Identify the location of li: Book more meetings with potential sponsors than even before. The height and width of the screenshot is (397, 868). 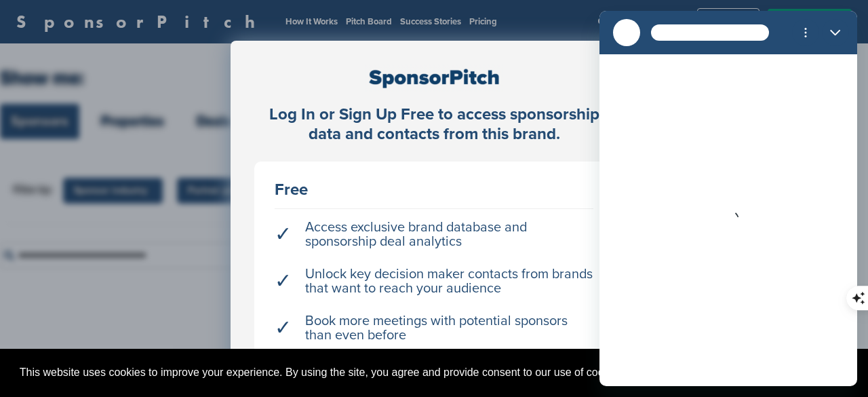
(434, 328).